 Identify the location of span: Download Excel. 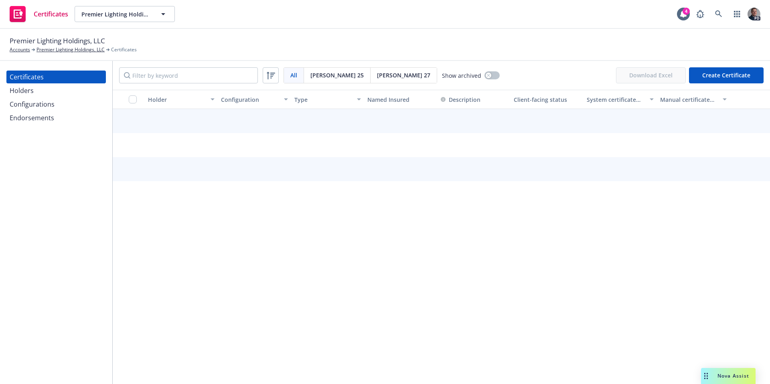
(651, 75).